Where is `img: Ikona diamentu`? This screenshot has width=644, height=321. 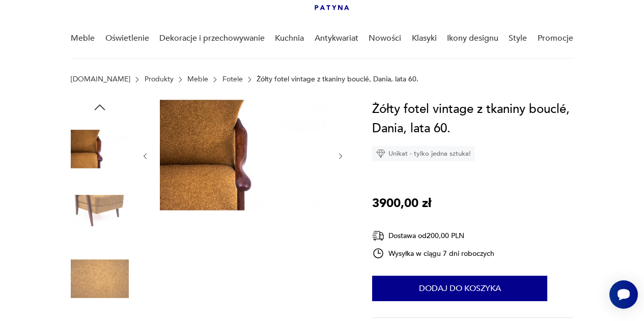
img: Ikona diamentu is located at coordinates (381, 153).